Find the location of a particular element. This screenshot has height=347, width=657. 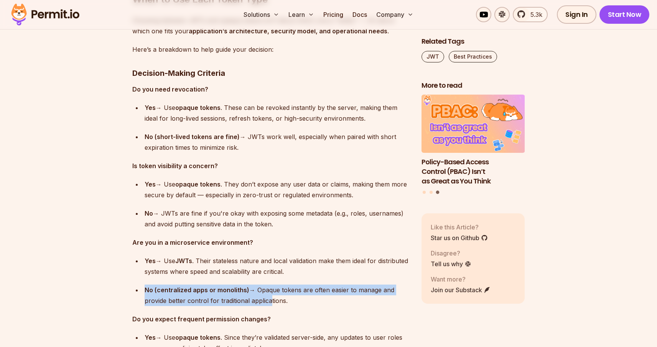

button: Solutions is located at coordinates (261, 15).